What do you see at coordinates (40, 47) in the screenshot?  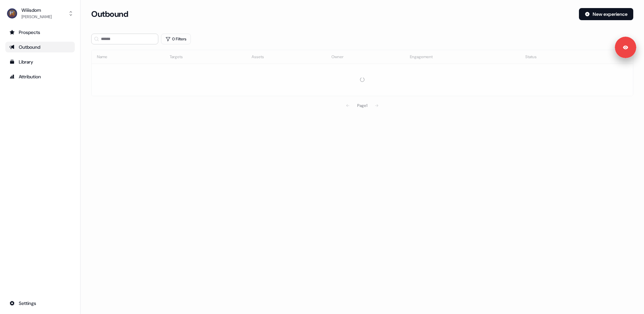 I see `div: Outbound` at bounding box center [40, 47].